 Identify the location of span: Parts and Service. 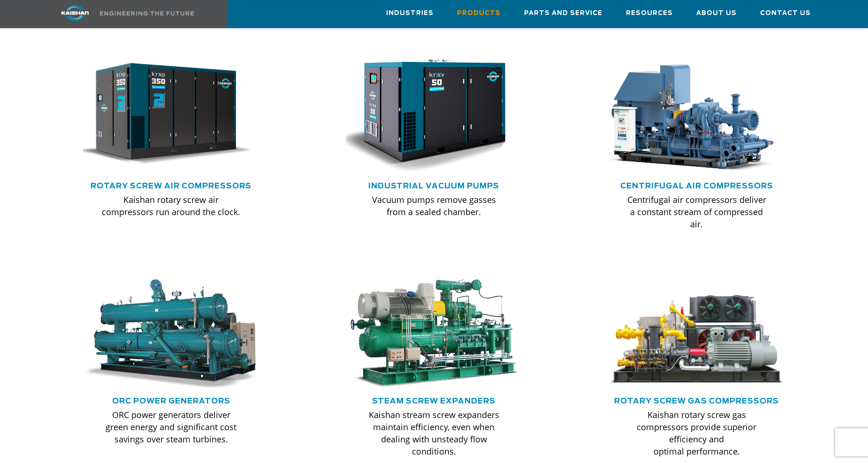
(563, 13).